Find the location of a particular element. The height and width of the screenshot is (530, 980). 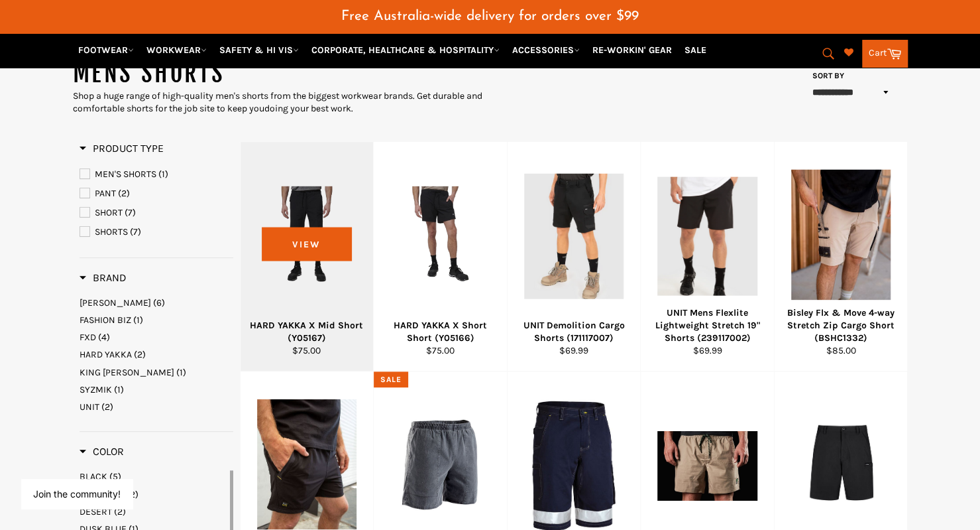

span: SYZMIK is located at coordinates (95, 389).